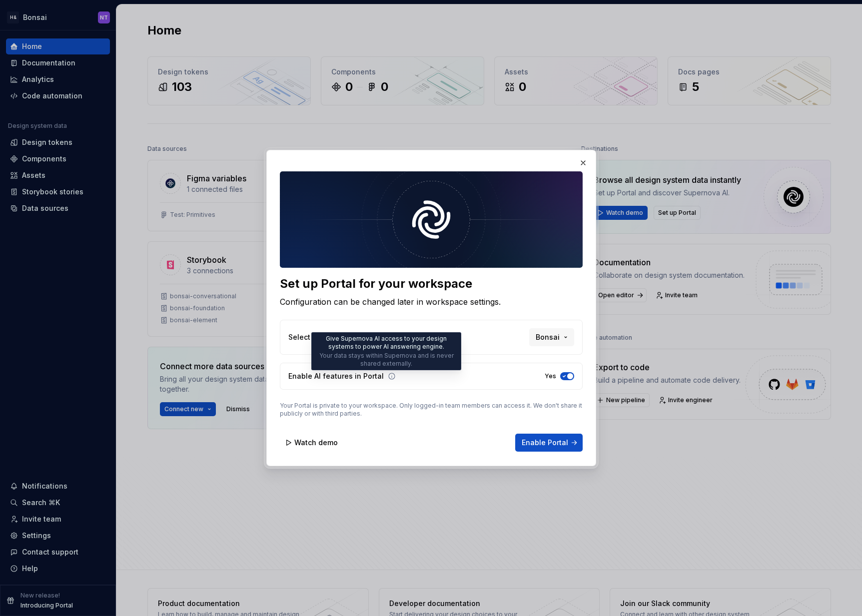 The height and width of the screenshot is (616, 862). What do you see at coordinates (336, 377) in the screenshot?
I see `p: Enable AI features in Portal` at bounding box center [336, 377].